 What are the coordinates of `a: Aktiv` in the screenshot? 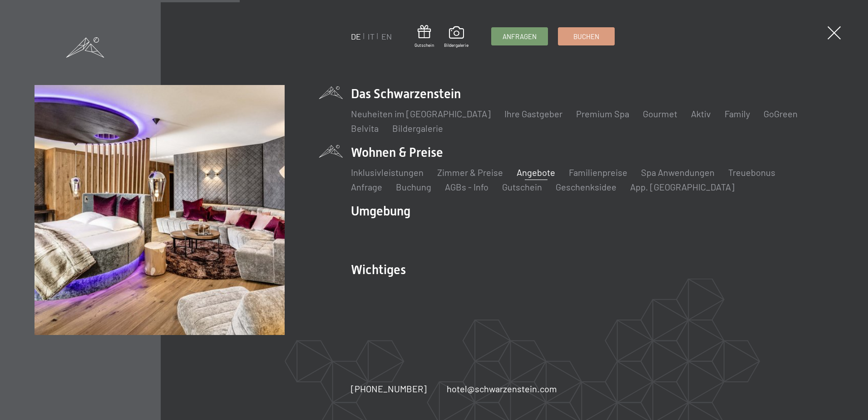 It's located at (701, 114).